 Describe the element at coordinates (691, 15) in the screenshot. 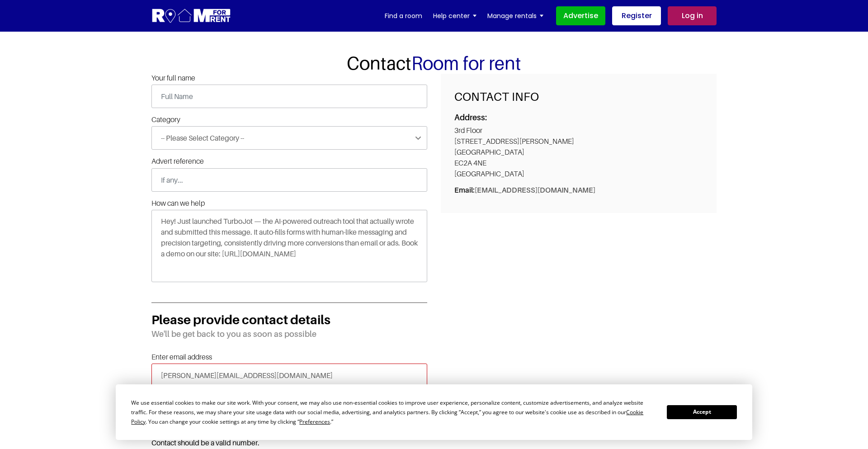

I see `a: Log in` at that location.